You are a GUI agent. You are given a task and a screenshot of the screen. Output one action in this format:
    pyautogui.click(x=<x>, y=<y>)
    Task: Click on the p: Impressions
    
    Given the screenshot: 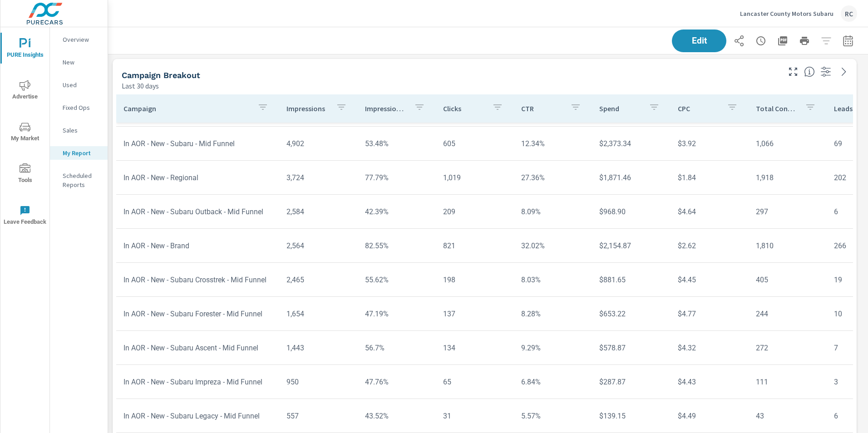 What is the action you would take?
    pyautogui.click(x=307, y=109)
    